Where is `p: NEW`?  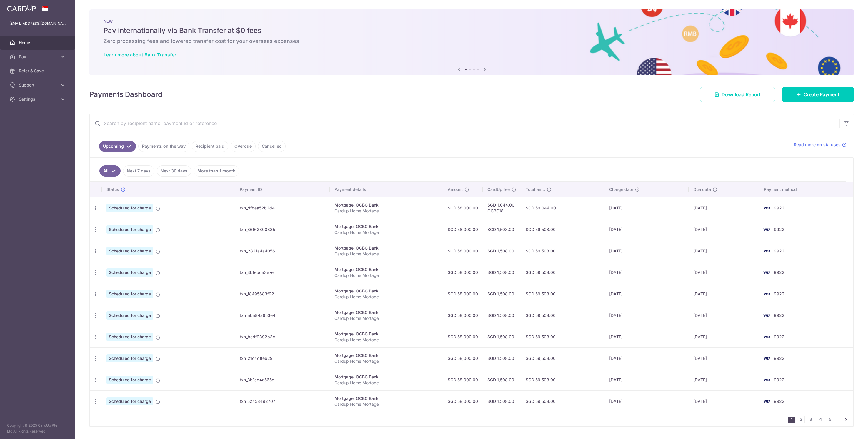 p: NEW is located at coordinates (472, 21).